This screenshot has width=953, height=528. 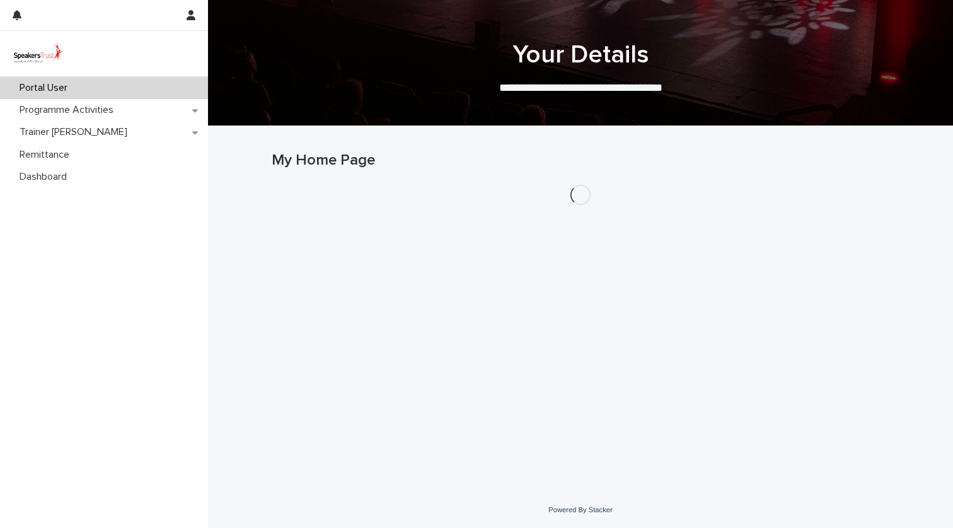 What do you see at coordinates (46, 88) in the screenshot?
I see `p: Portal User` at bounding box center [46, 88].